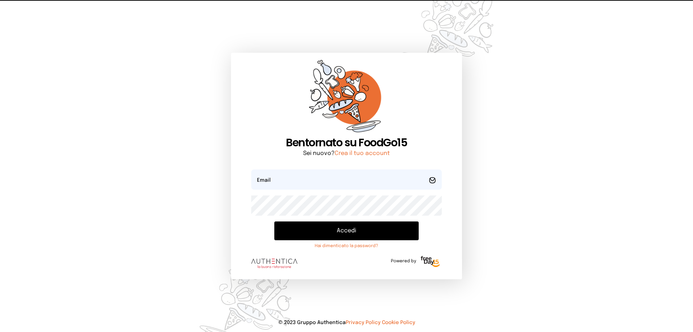 The height and width of the screenshot is (332, 693). I want to click on a: Crea il tuo account, so click(362, 153).